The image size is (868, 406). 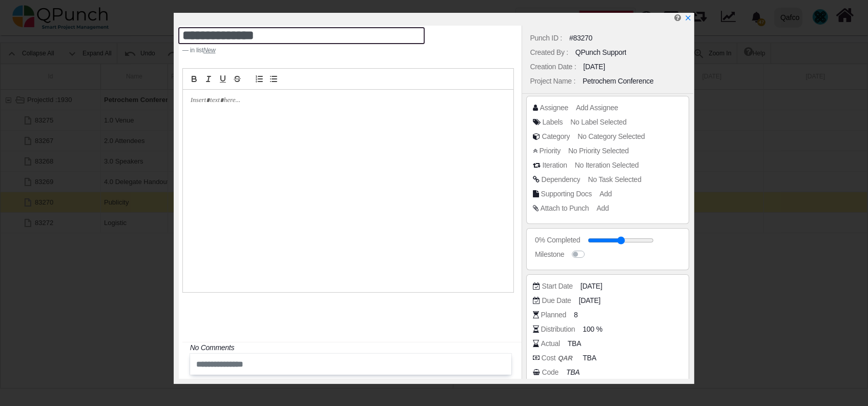 What do you see at coordinates (606, 165) in the screenshot?
I see `span: No Iteration Selected` at bounding box center [606, 165].